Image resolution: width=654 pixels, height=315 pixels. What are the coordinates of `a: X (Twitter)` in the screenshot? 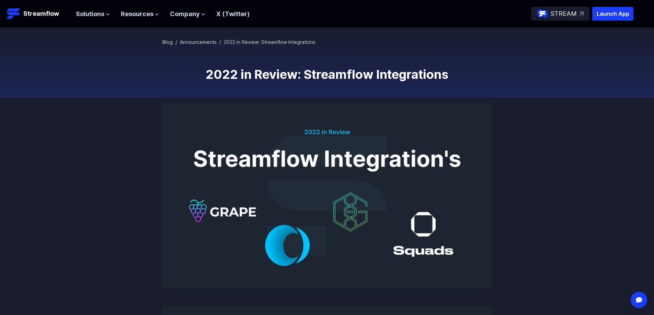 It's located at (233, 14).